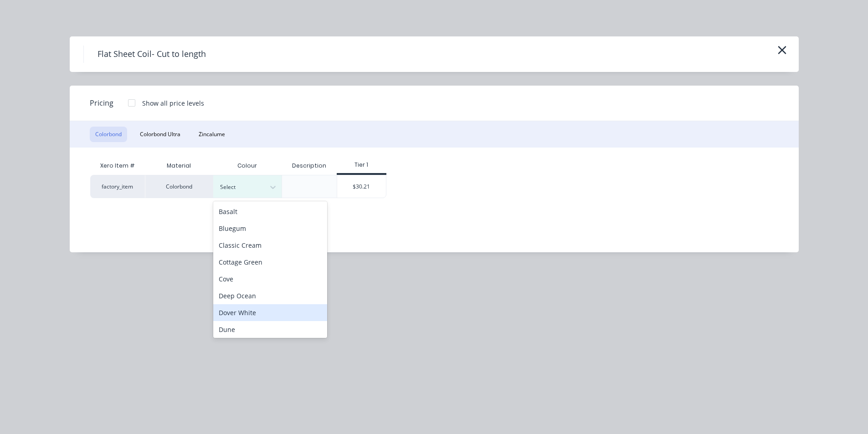 The height and width of the screenshot is (434, 868). Describe the element at coordinates (270, 261) in the screenshot. I see `div: Cottage Green` at that location.